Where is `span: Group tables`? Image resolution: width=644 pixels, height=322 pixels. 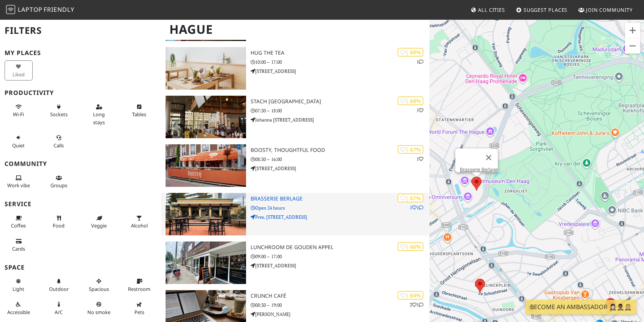
span: Group tables is located at coordinates (59, 185).